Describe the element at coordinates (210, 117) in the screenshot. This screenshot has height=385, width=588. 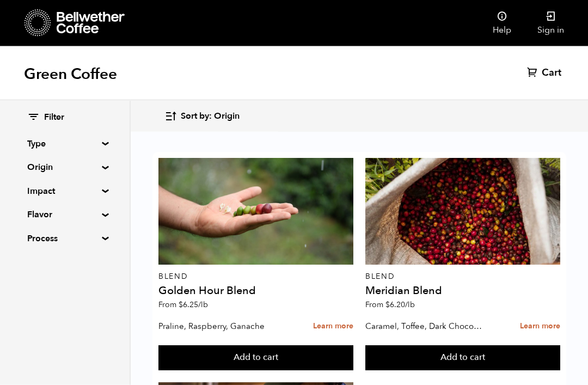
I see `span: Sort by: Origin` at that location.